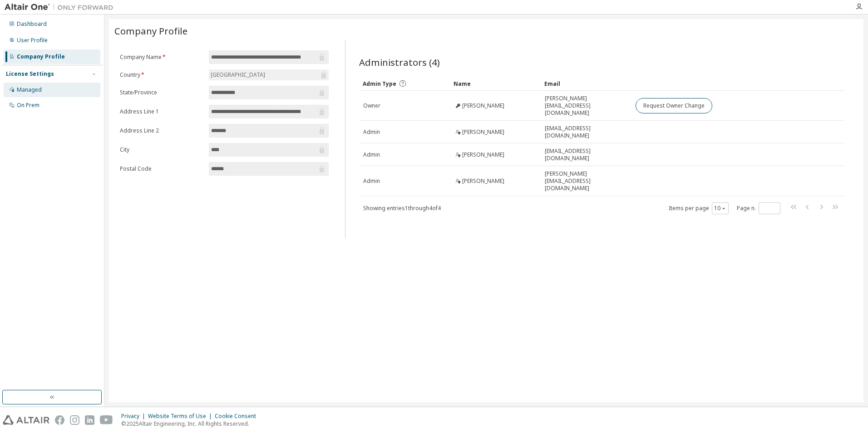  Describe the element at coordinates (59, 419) in the screenshot. I see `img: facebook.svg` at that location.